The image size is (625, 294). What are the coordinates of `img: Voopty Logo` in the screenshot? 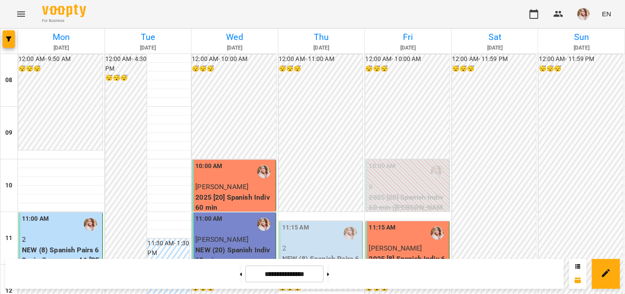 It's located at (64, 11).